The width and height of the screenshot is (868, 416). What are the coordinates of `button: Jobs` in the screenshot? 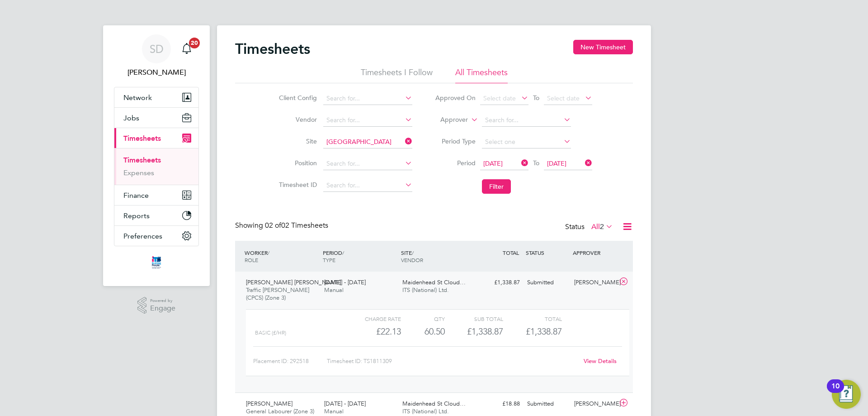 It's located at (157, 118).